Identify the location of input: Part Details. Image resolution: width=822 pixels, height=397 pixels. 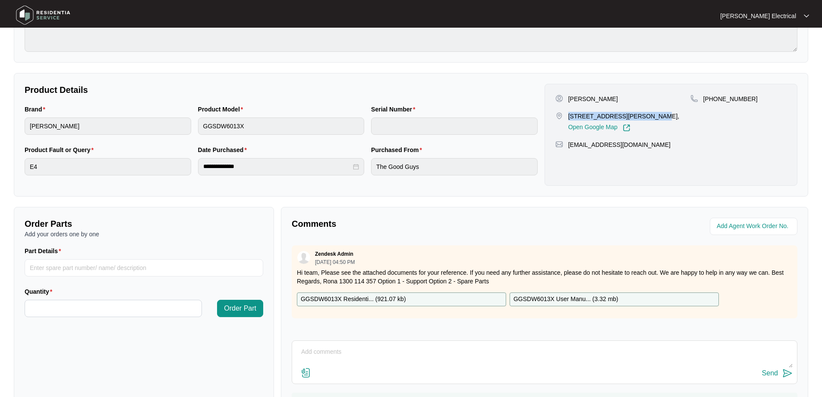
(144, 268).